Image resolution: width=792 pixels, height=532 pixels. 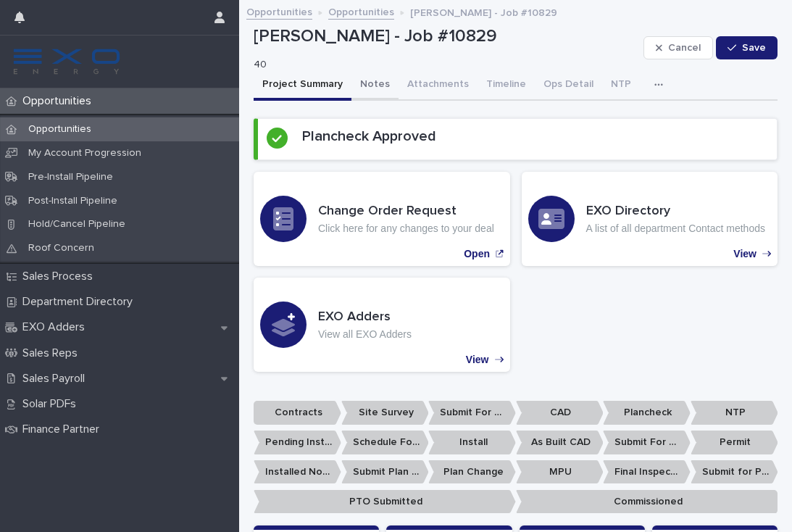 What do you see at coordinates (71, 177) in the screenshot?
I see `p: Pre-Install Pipeline` at bounding box center [71, 177].